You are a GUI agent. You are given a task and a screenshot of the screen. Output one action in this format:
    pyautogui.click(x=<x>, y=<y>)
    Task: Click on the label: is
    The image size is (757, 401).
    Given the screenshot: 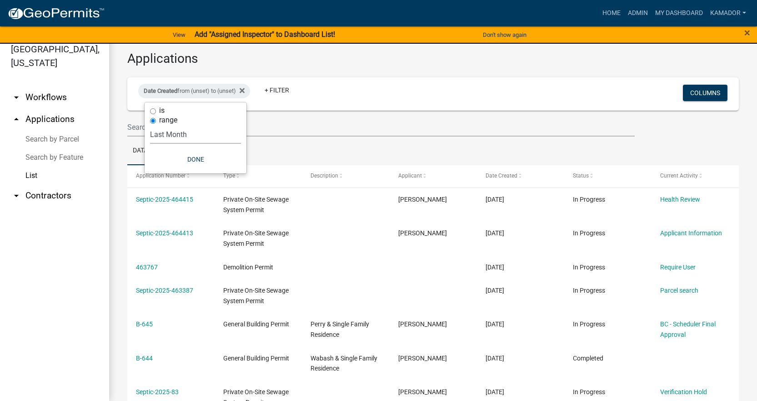 What is the action you would take?
    pyautogui.click(x=162, y=111)
    